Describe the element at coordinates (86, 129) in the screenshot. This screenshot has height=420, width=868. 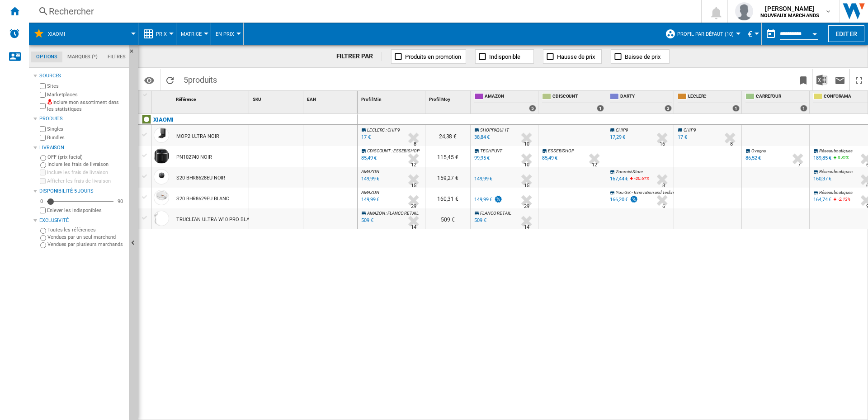
I see `label: Singles` at that location.